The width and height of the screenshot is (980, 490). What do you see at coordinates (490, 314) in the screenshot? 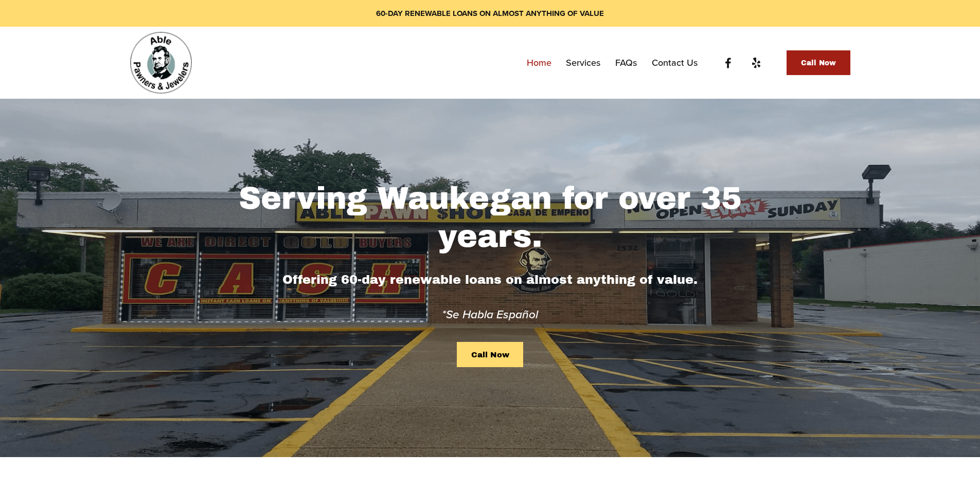
I see `em: *Se Habla Español` at bounding box center [490, 314].